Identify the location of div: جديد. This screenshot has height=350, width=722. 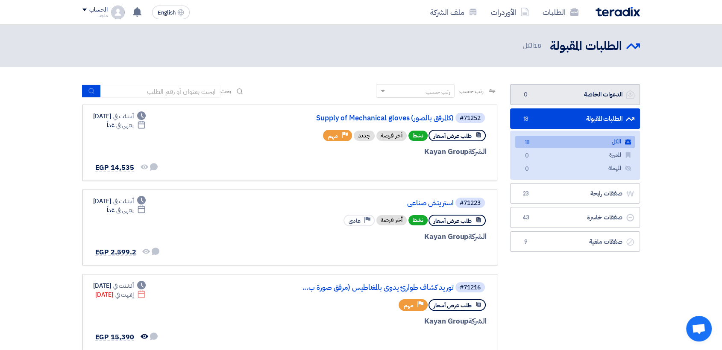
(364, 136).